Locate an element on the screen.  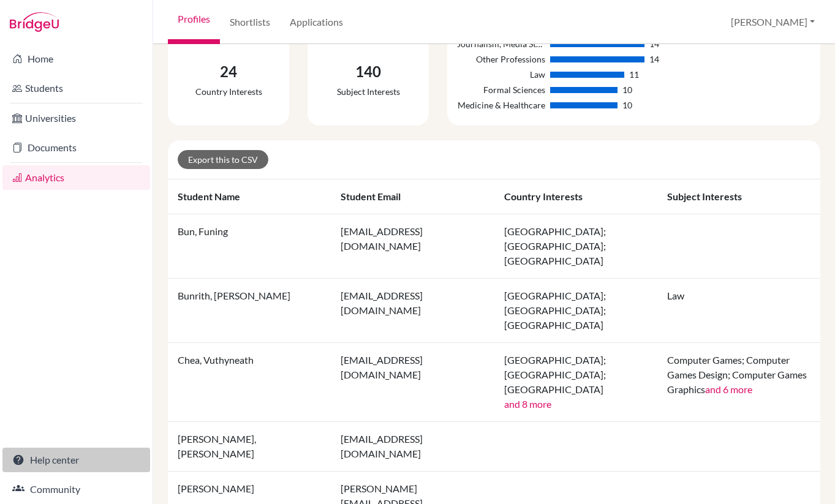
td: Law is located at coordinates (739, 310).